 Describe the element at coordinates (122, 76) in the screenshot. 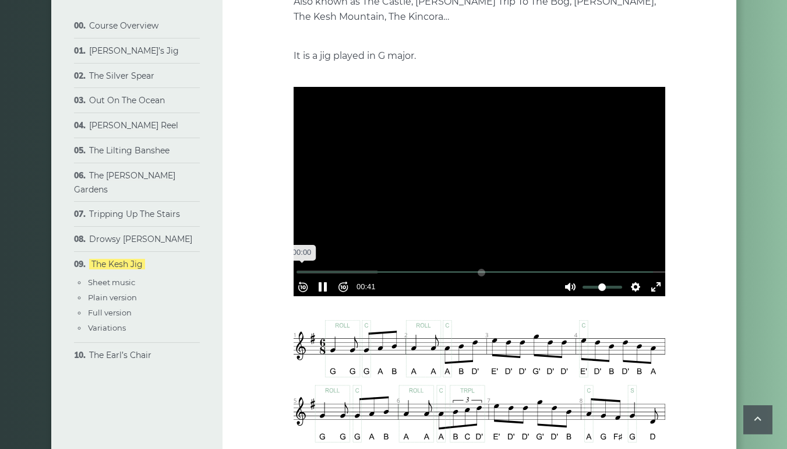

I see `a: The Silver Spear` at that location.